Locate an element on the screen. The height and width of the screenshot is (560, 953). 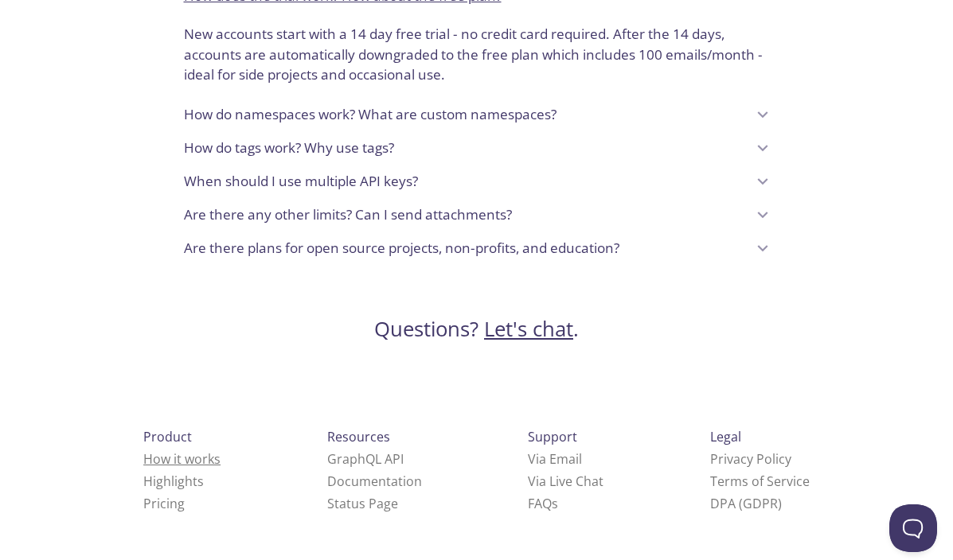
a: Highlights is located at coordinates (173, 481).